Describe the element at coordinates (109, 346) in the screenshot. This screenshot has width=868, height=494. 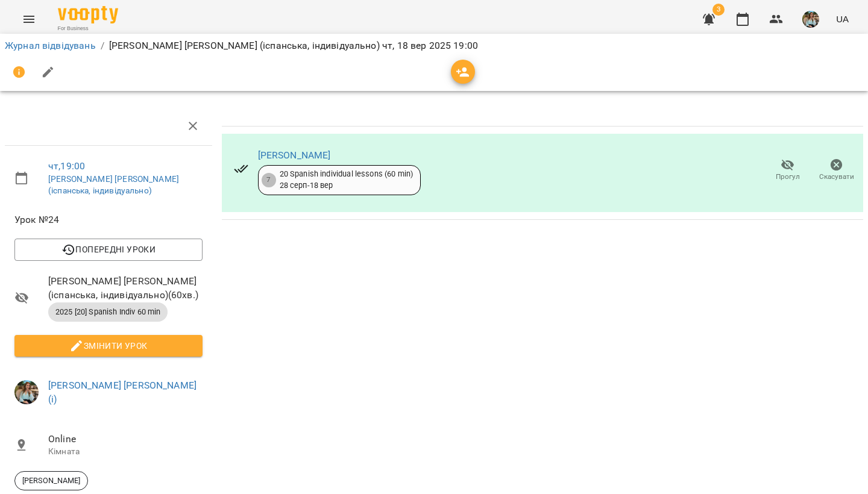
I see `button: Змінити урок` at that location.